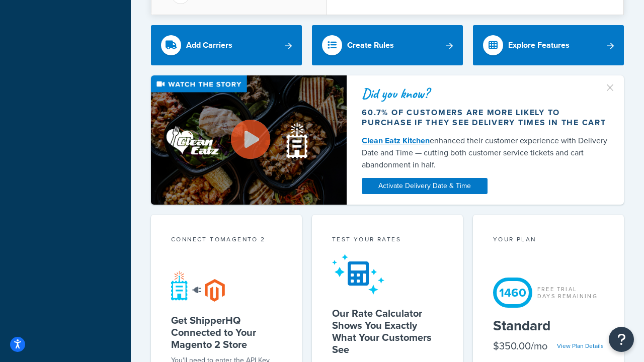 This screenshot has height=362, width=644. What do you see at coordinates (485, 94) in the screenshot?
I see `div: Did you know?` at bounding box center [485, 94].